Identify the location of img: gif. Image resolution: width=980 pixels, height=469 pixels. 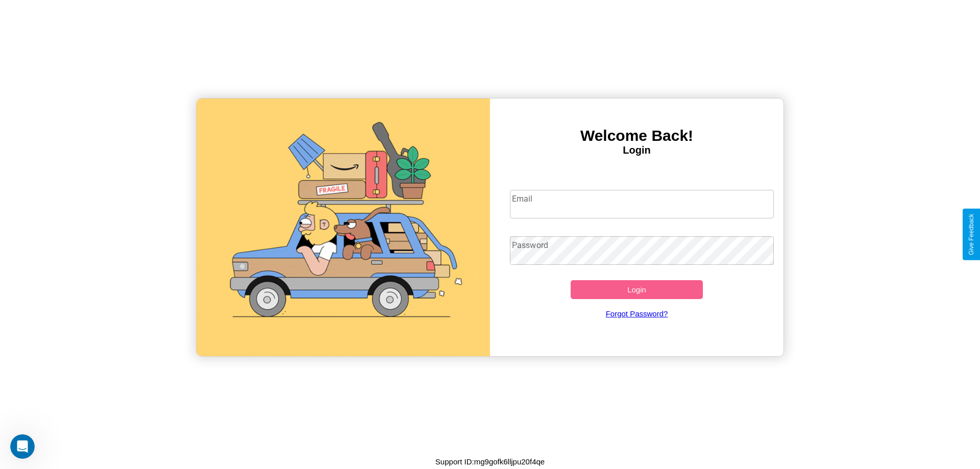
(343, 227).